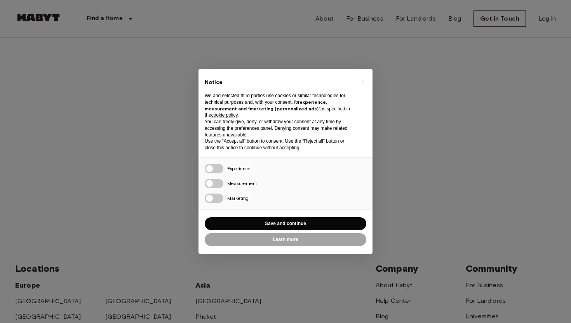 This screenshot has width=571, height=323. What do you see at coordinates (238, 198) in the screenshot?
I see `span: Marketing` at bounding box center [238, 198].